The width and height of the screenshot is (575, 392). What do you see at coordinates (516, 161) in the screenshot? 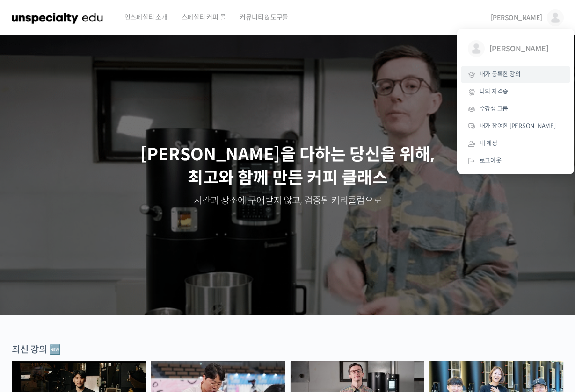
I see `a: 로그아웃` at bounding box center [516, 161].